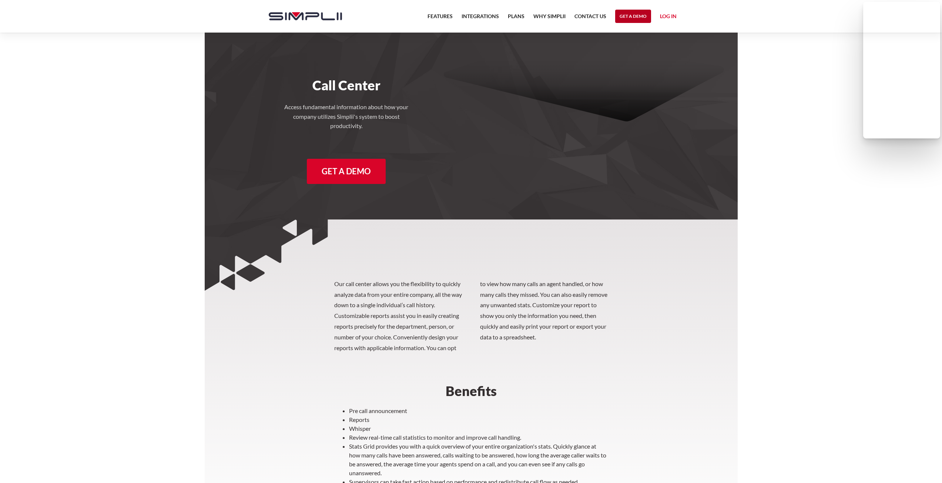  Describe the element at coordinates (479, 429) in the screenshot. I see `li: Whisper` at that location.